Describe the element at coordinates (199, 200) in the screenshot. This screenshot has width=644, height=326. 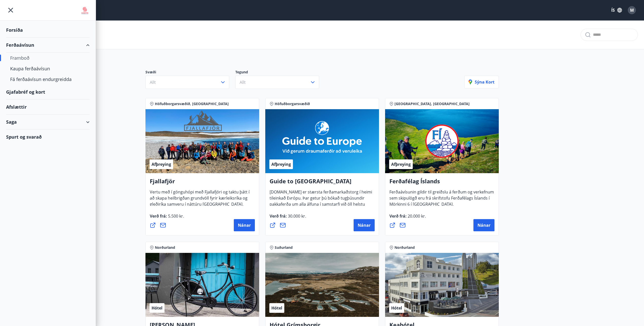
I see `span: Vertu með í gönguhópi með Fjallafjöri og taktu þátt í að skapa heilbrigðan grundvöll fyrir kærlei...` at that location.